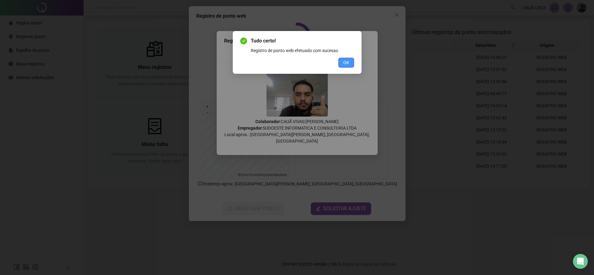 Image resolution: width=594 pixels, height=275 pixels. Describe the element at coordinates (244, 41) in the screenshot. I see `span: check-circle` at that location.